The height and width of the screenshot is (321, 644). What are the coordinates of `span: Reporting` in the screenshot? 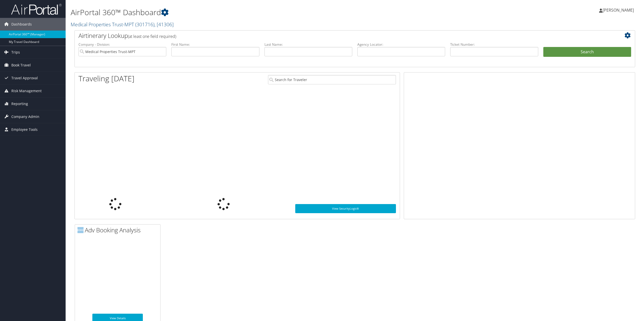 It's located at (20, 104).